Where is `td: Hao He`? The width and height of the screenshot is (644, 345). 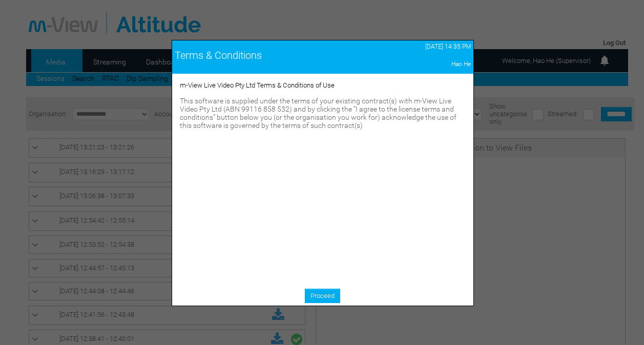
td: Hao He is located at coordinates (419, 64).